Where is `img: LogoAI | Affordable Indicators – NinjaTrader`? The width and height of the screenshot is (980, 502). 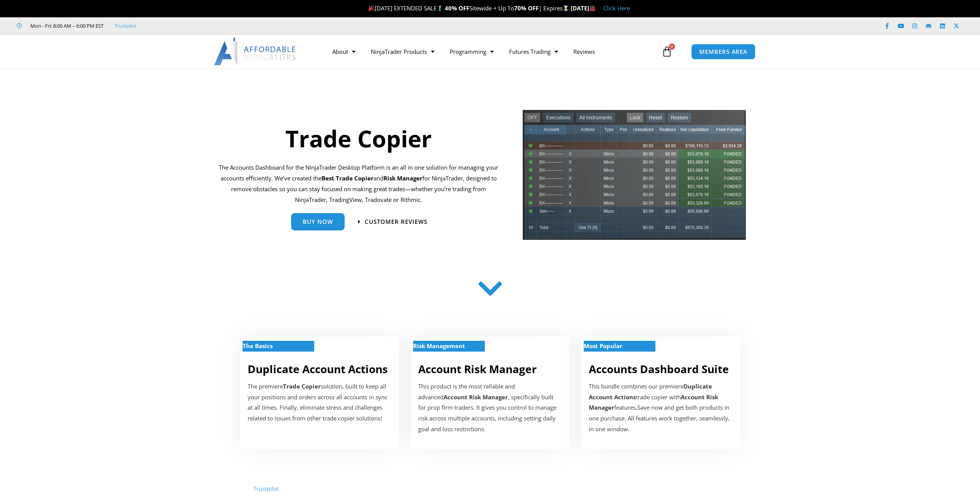
img: LogoAI | Affordable Indicators – NinjaTrader is located at coordinates (255, 52).